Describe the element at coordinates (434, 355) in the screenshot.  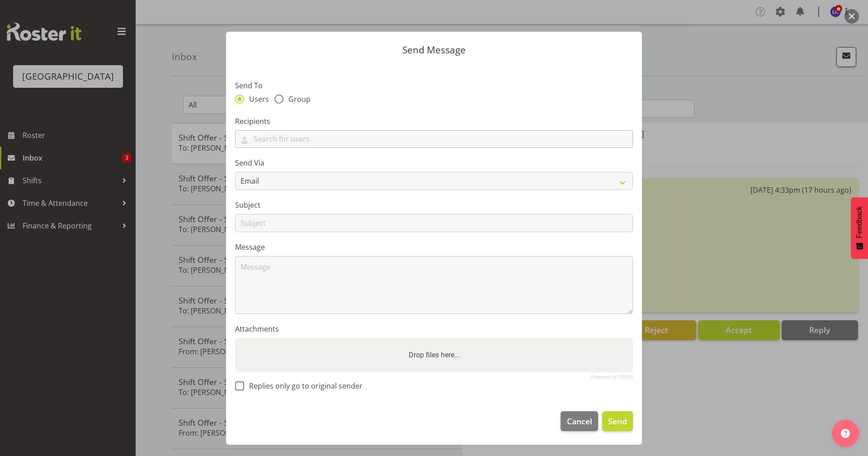
I see `label: Drop files here...` at that location.